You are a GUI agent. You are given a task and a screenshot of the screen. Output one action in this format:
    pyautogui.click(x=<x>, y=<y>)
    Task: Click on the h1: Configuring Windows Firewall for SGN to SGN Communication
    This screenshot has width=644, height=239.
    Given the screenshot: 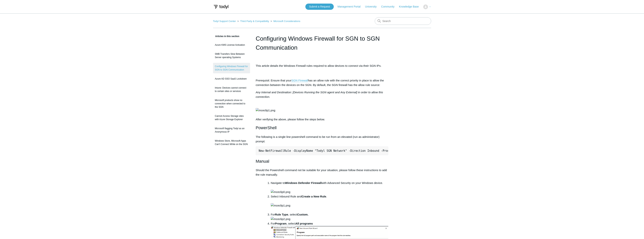 What is the action you would take?
    pyautogui.click(x=322, y=43)
    